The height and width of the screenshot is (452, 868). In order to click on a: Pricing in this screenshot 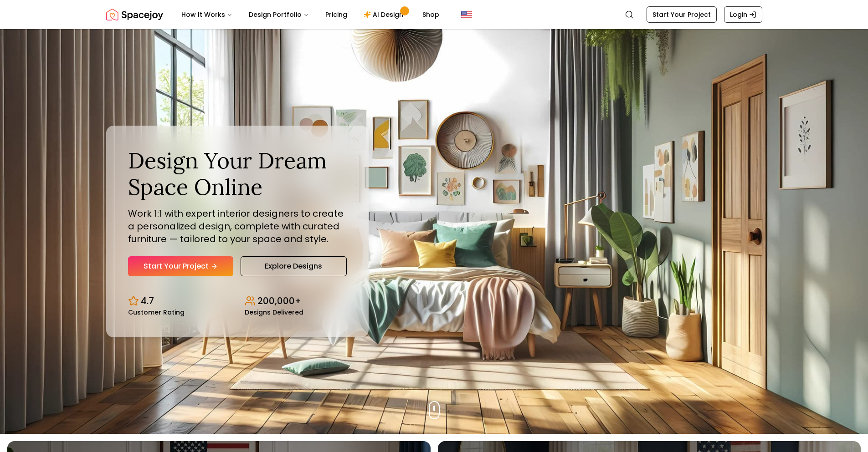, I will do `click(336, 15)`.